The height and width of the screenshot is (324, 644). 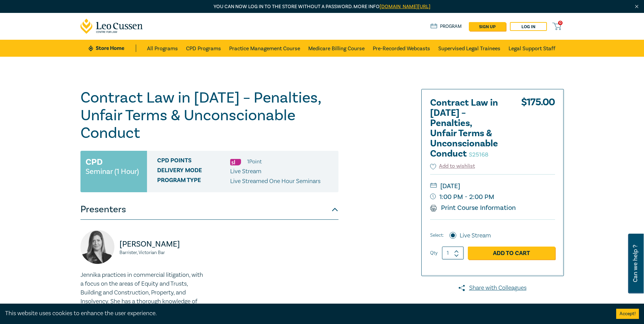 I want to click on span: CPD Points, so click(x=194, y=162).